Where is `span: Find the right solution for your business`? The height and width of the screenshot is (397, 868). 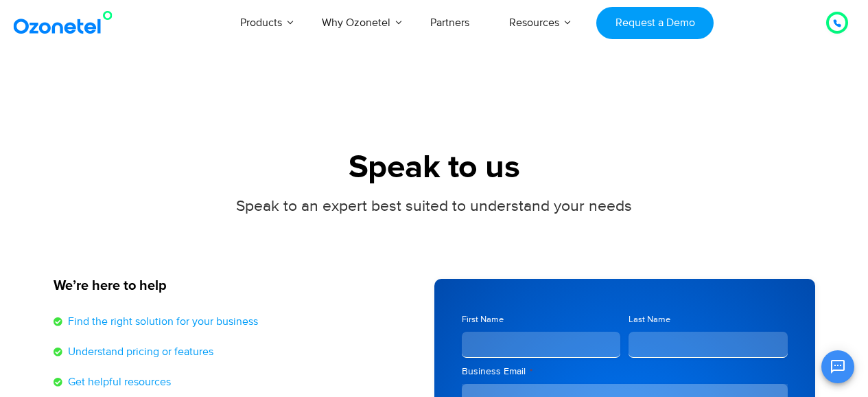
span: Find the right solution for your business is located at coordinates (161, 321).